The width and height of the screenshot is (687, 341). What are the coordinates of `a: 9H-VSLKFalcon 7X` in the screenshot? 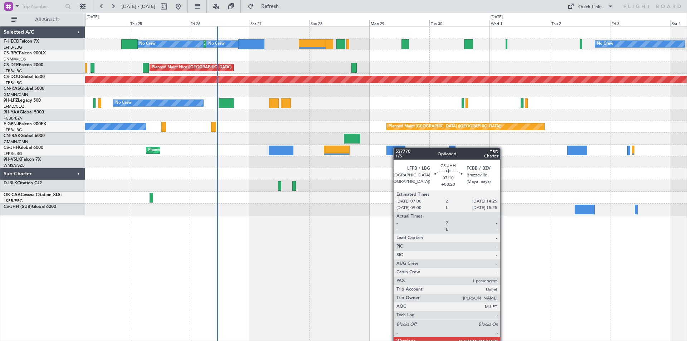 It's located at (22, 160).